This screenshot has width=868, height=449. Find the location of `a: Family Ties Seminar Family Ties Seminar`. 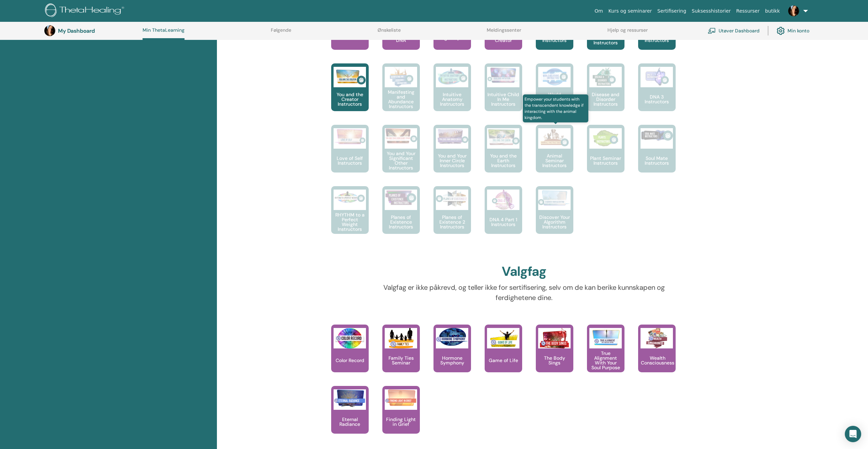

a: Family Ties Seminar Family Ties Seminar is located at coordinates (401, 356).